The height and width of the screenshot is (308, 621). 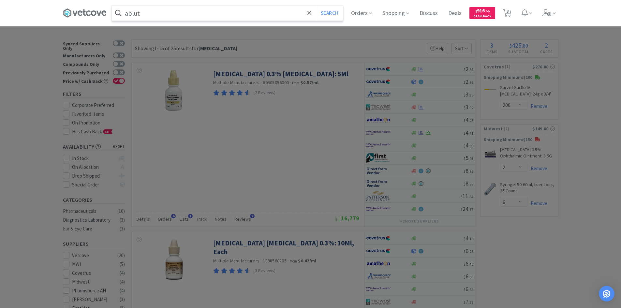 I want to click on a: Deals, so click(x=455, y=13).